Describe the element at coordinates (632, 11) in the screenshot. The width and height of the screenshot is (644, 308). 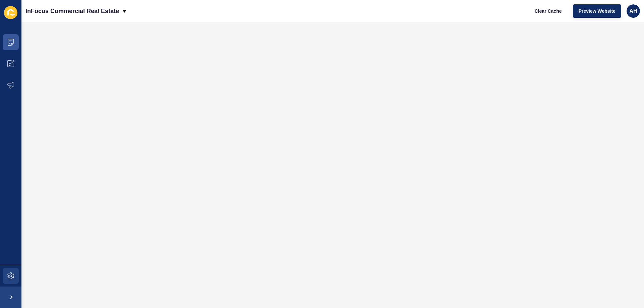
I see `span: AH` at that location.